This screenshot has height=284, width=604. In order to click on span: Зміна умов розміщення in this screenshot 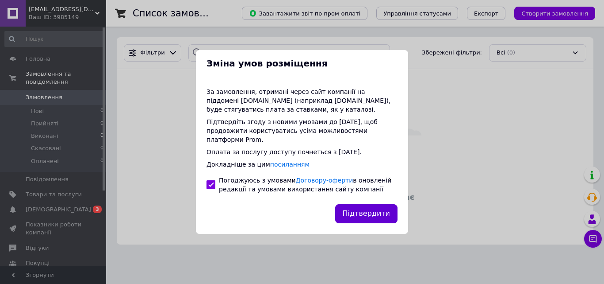, I will do `click(295, 63)`.